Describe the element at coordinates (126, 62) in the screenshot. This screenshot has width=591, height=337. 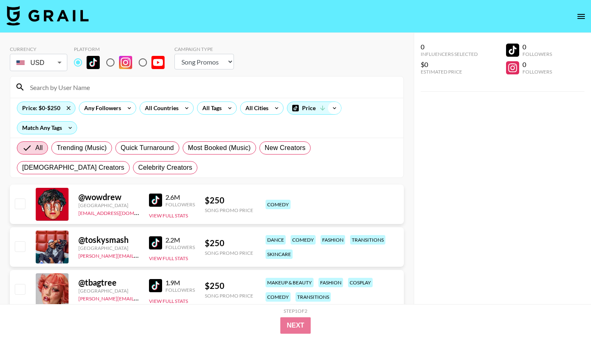
I see `img: Instagram` at that location.